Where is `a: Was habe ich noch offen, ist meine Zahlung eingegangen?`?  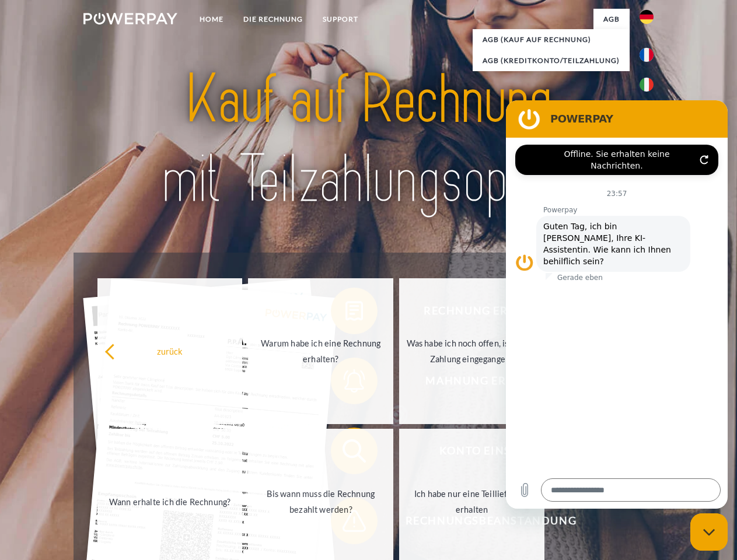 a: Was habe ich noch offen, ist meine Zahlung eingegangen? is located at coordinates (472, 351).